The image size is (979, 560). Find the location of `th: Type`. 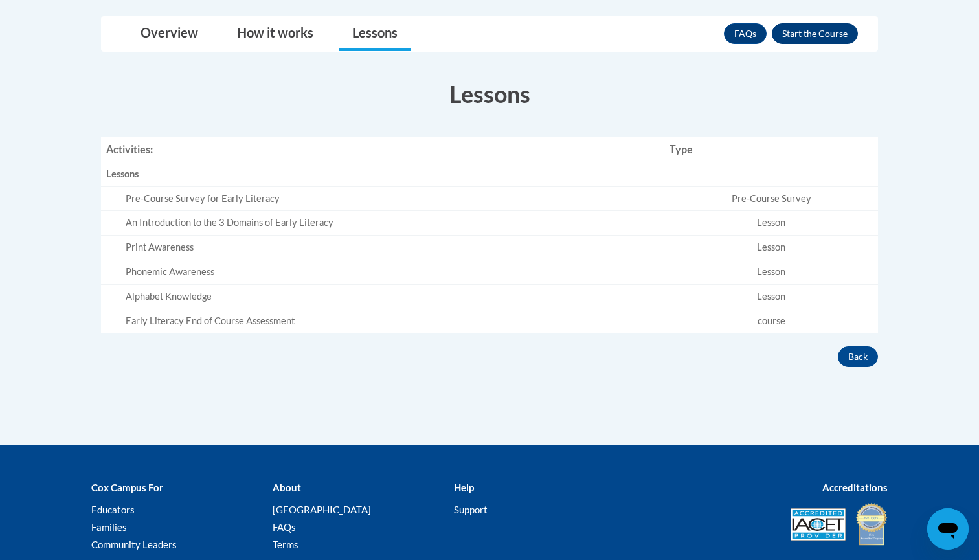

th: Type is located at coordinates (771, 149).